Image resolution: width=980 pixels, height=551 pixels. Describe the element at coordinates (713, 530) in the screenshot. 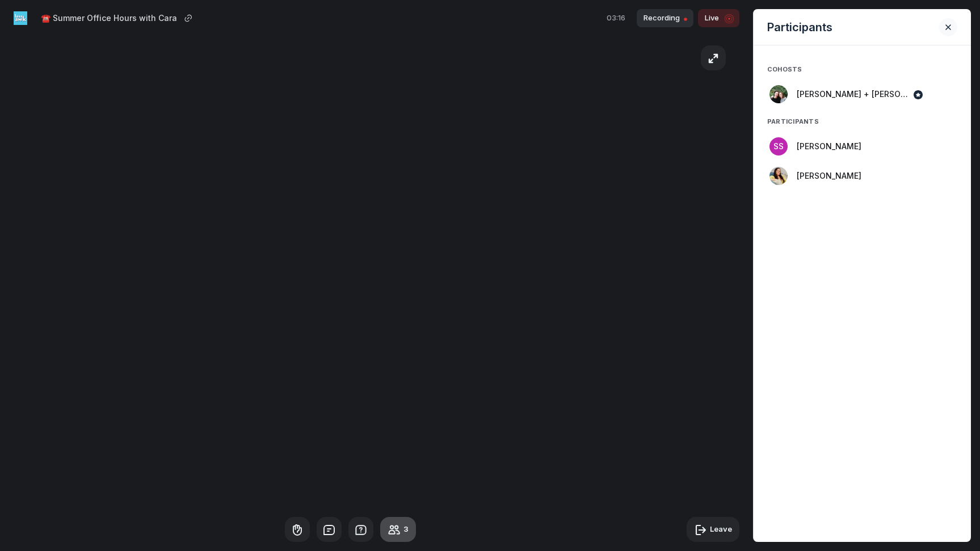

I see `button: Leave` at that location.